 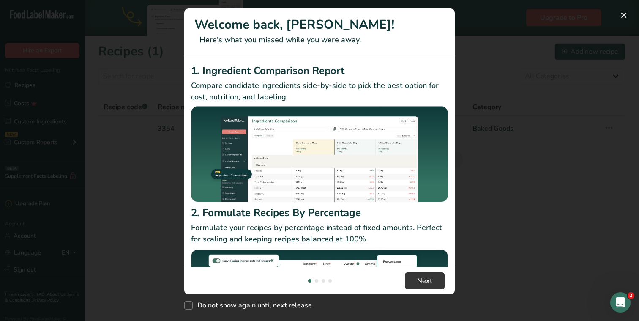 I want to click on p: Here's what you missed while you were away., so click(x=320, y=40).